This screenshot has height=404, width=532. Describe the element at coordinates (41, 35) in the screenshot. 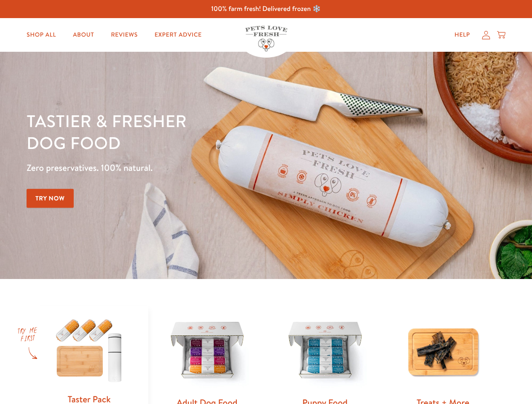

I see `a: Shop All` at that location.